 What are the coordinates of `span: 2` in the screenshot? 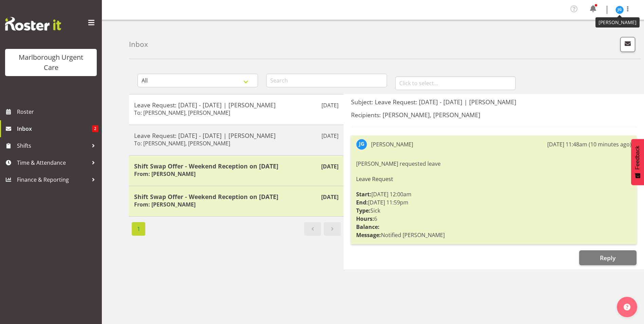 It's located at (95, 129).